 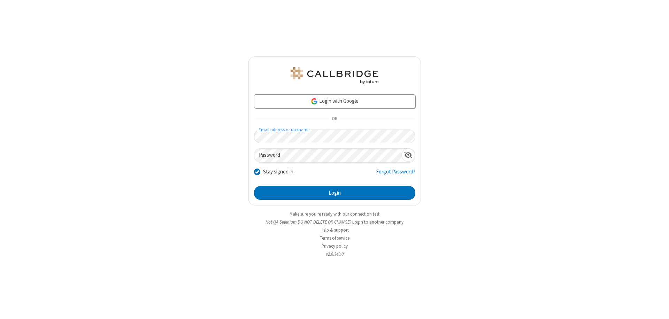 I want to click on li: v2.6.349.0, so click(x=335, y=254).